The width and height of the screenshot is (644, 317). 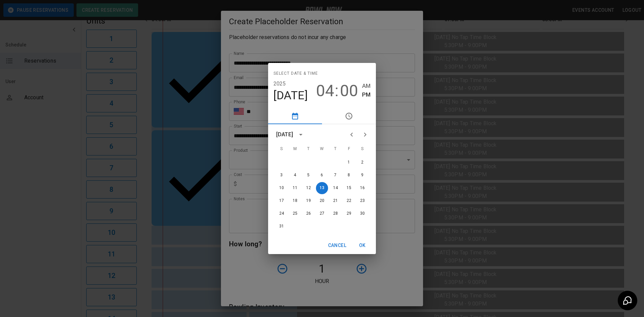 I want to click on button: 00, so click(x=349, y=91).